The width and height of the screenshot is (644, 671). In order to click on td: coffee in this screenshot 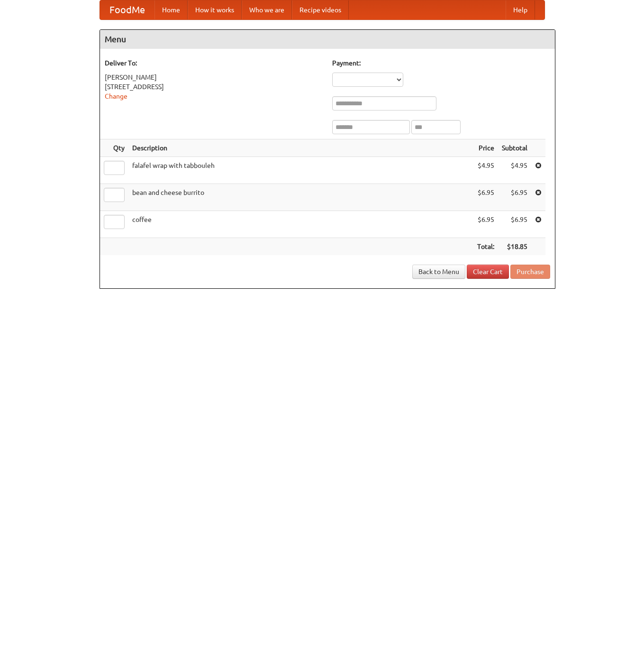, I will do `click(301, 225)`.